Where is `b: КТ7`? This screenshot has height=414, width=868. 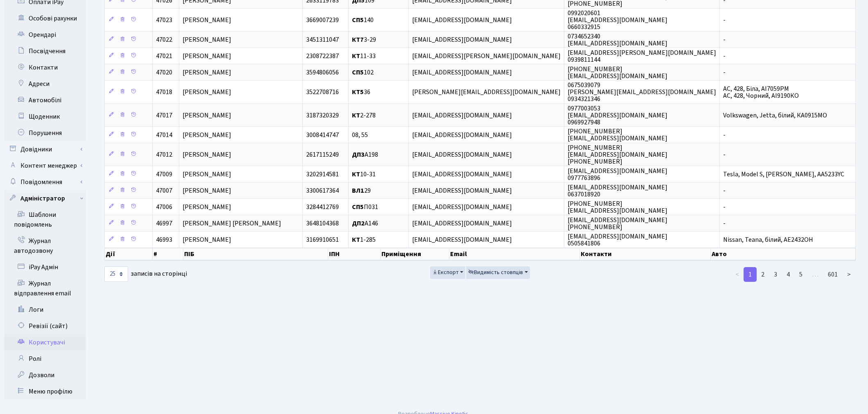 b: КТ7 is located at coordinates (357, 40).